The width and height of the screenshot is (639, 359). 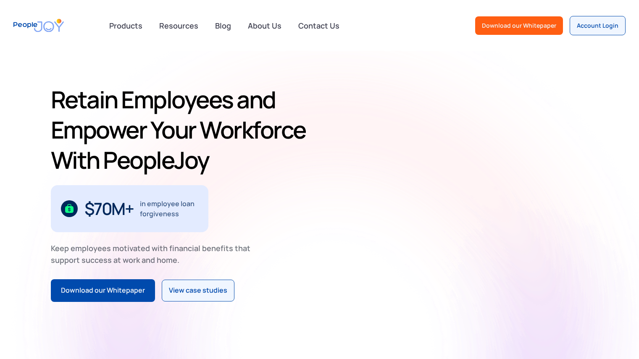 What do you see at coordinates (169, 209) in the screenshot?
I see `div: in employee loan forgiveness` at bounding box center [169, 209].